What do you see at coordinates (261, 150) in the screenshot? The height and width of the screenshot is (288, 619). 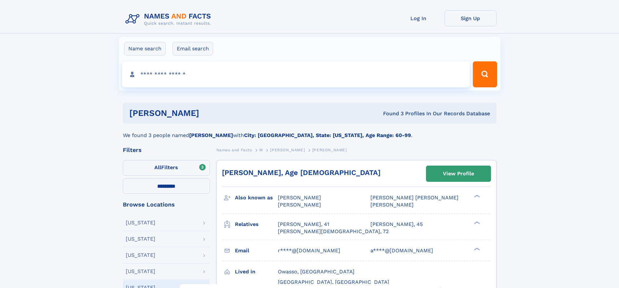 I see `a: M` at bounding box center [261, 150].